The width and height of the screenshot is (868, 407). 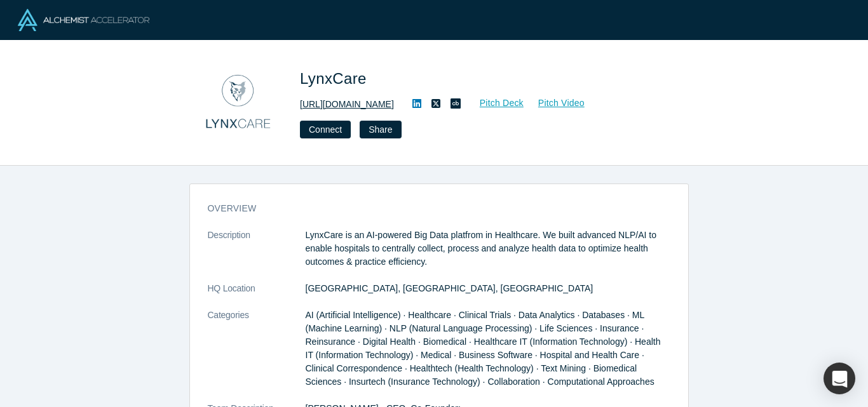 What do you see at coordinates (555, 103) in the screenshot?
I see `a: Pitch Video` at bounding box center [555, 103].